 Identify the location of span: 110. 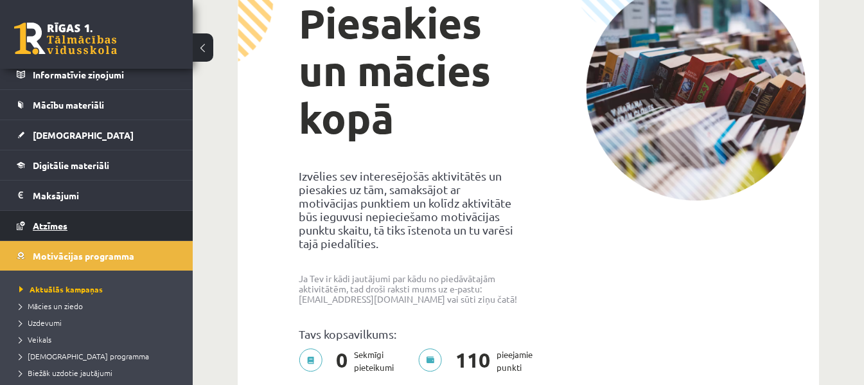
(473, 361).